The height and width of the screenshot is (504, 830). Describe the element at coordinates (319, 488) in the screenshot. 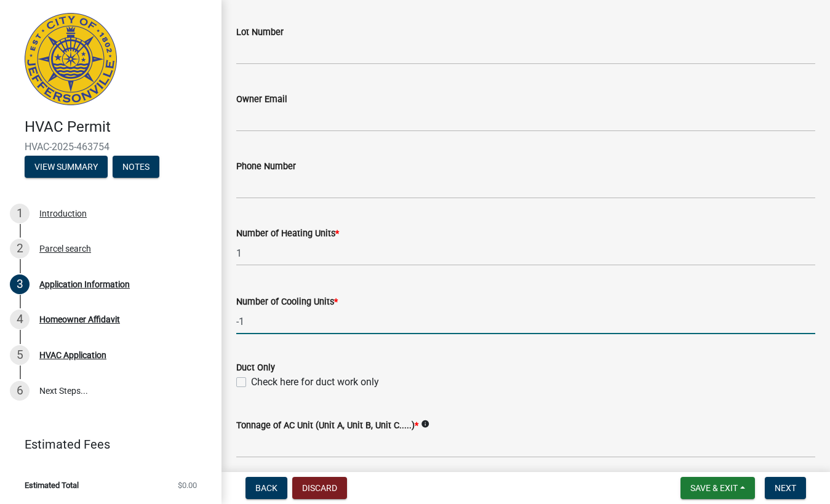

I see `button: Discard` at that location.